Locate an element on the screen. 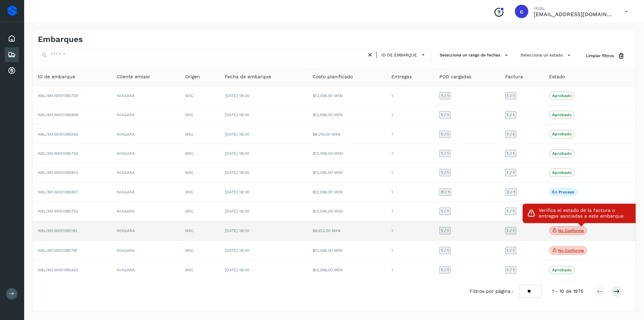  span: NBL/MX.MX51085182 is located at coordinates (57, 231).